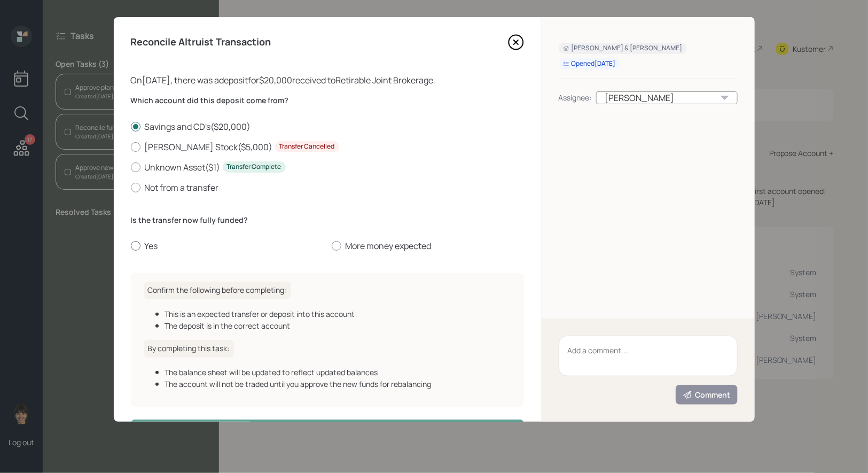  Describe the element at coordinates (328, 188) in the screenshot. I see `label: Not from a transfer` at that location.